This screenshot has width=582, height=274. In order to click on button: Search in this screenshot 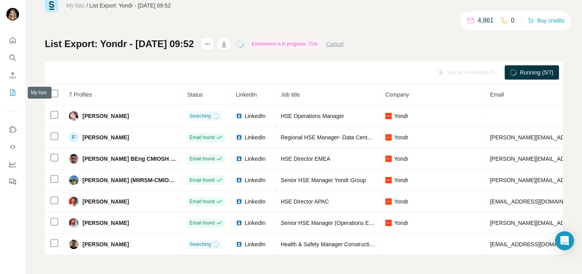, I will do `click(13, 58)`.